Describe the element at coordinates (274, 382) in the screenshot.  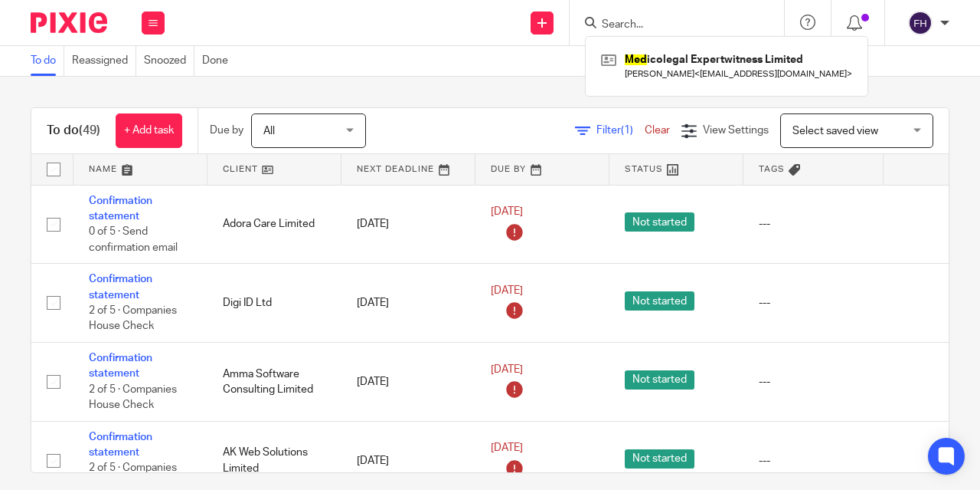
I see `td: Amma Software Consulting Limited` at that location.